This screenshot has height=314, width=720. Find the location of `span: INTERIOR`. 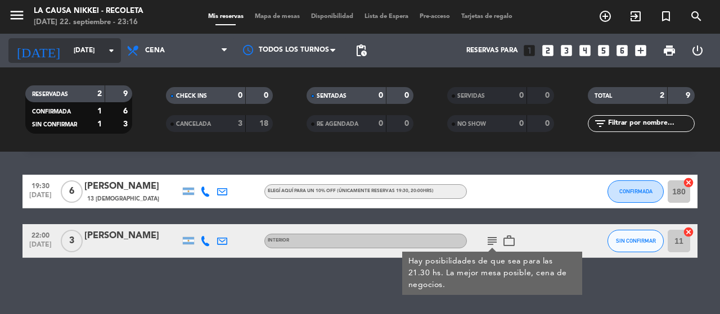

span: INTERIOR is located at coordinates (278, 241).